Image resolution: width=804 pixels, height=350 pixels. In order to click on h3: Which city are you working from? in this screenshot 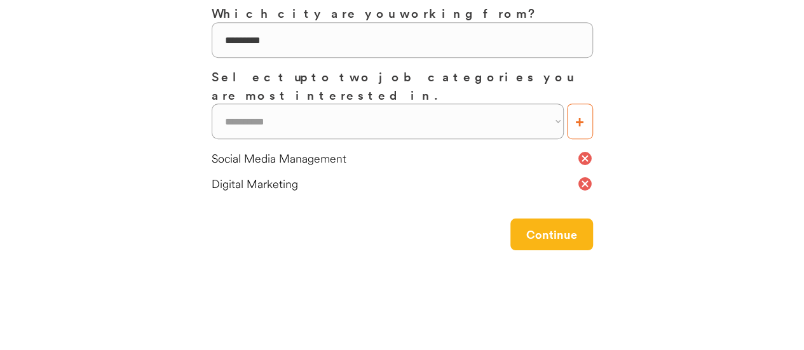, I will do `click(402, 13)`.